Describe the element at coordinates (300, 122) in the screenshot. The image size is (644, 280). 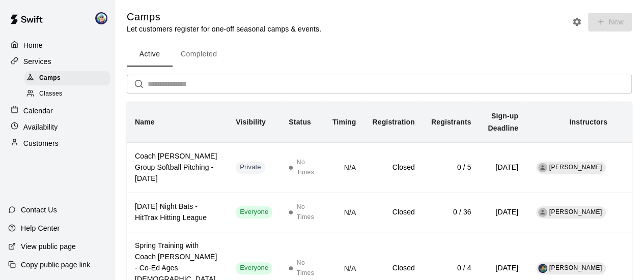
I see `b: Status` at that location.